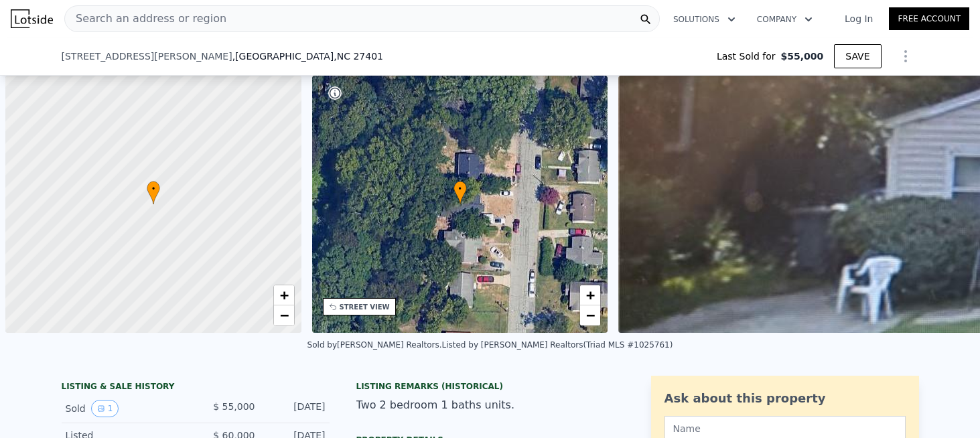  What do you see at coordinates (490, 387) in the screenshot?
I see `div: Listing Remarks (Historical)` at bounding box center [490, 387].